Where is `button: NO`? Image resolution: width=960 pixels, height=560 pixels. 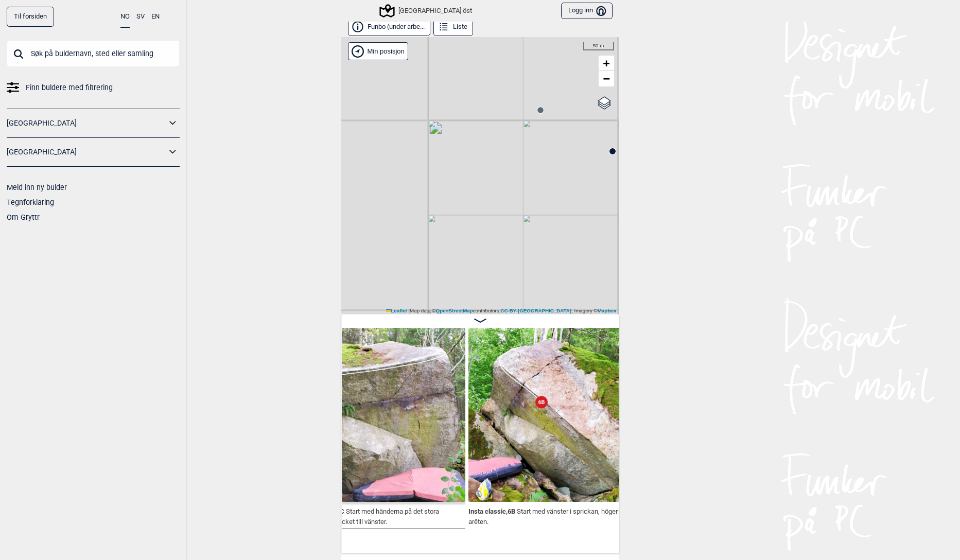 button: NO is located at coordinates (125, 17).